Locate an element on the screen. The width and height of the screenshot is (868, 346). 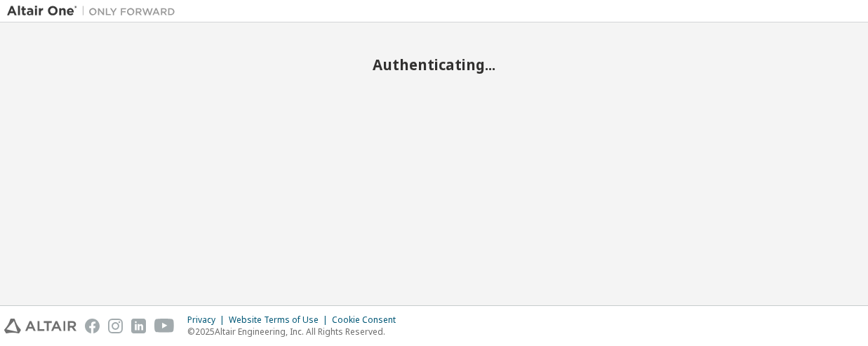
img: linkedin.svg is located at coordinates (138, 326).